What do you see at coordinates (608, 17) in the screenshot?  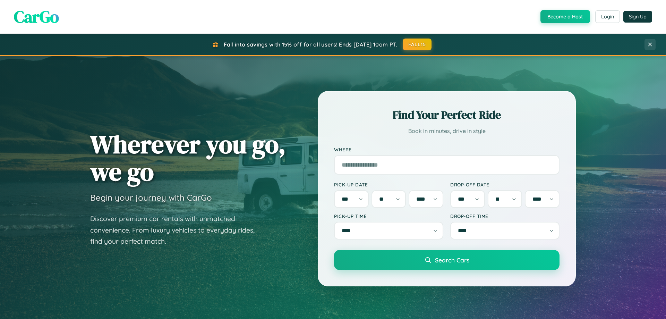 I see `button: Login` at bounding box center [608, 17].